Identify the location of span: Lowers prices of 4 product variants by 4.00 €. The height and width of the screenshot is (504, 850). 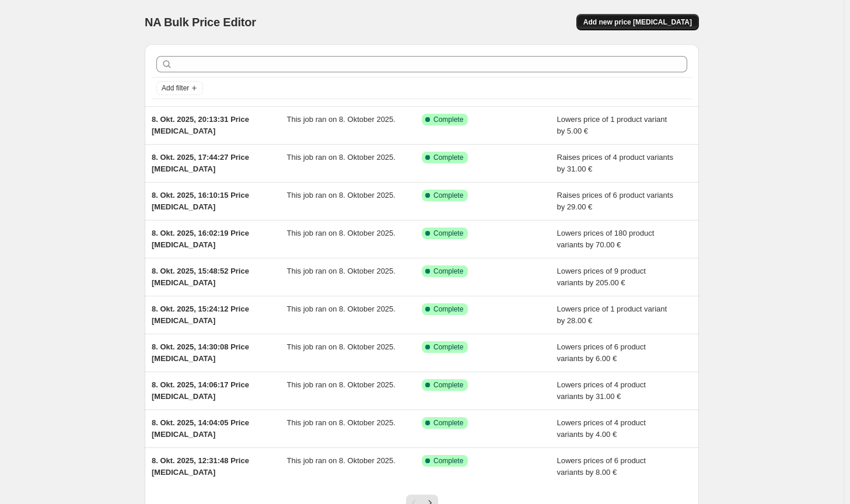
(602, 428).